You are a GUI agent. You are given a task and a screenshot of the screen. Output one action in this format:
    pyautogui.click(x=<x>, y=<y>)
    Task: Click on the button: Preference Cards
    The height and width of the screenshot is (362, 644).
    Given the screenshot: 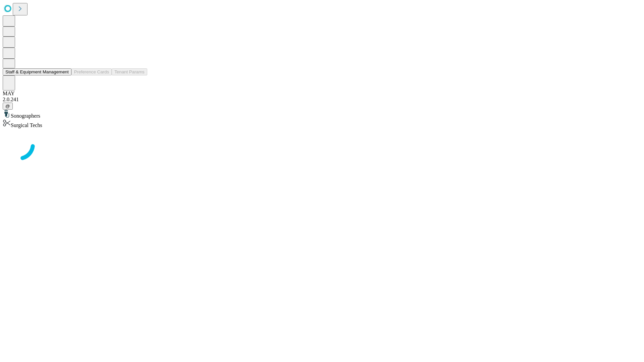 What is the action you would take?
    pyautogui.click(x=91, y=72)
    